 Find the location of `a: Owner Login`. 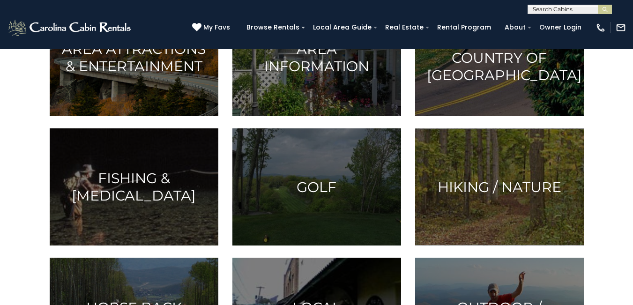

a: Owner Login is located at coordinates (560, 27).